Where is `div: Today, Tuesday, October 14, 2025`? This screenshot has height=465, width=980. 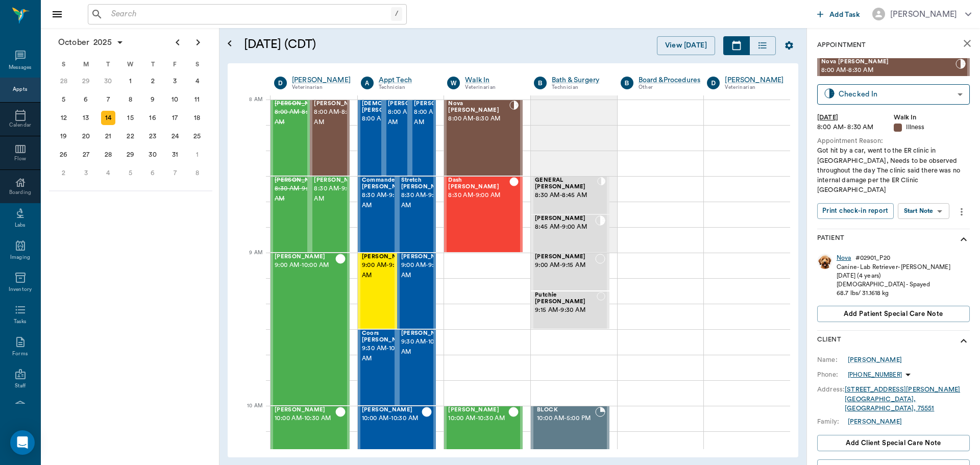
div: Today, Tuesday, October 14, 2025 is located at coordinates (108, 118).